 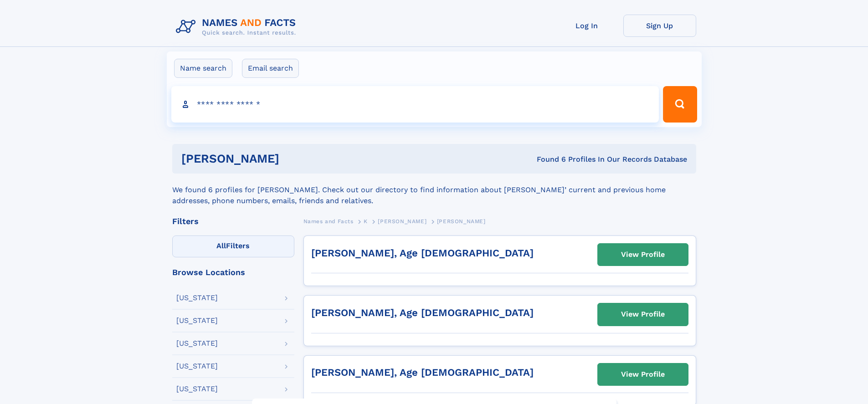 I want to click on a: Names and Facts, so click(x=329, y=221).